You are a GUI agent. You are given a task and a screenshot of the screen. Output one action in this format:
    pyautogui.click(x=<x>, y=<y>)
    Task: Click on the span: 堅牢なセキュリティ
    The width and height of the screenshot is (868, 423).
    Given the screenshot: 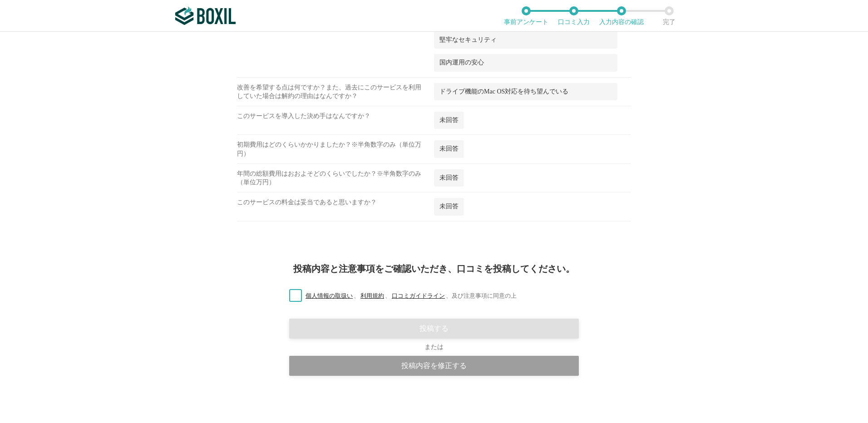 What is the action you would take?
    pyautogui.click(x=468, y=39)
    